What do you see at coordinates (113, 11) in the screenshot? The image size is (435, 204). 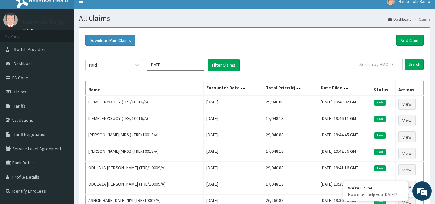 I see `div: Minimize live chat window` at bounding box center [113, 11].